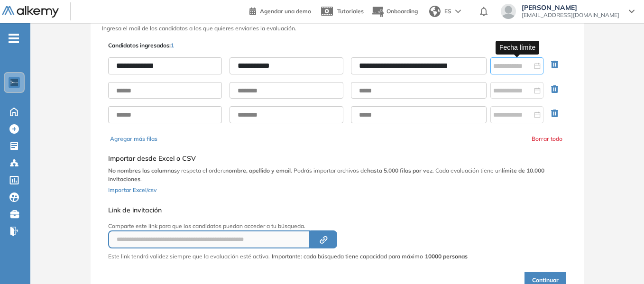 The height and width of the screenshot is (284, 644). What do you see at coordinates (446, 256) in the screenshot?
I see `strong: 10000 personas` at bounding box center [446, 256].